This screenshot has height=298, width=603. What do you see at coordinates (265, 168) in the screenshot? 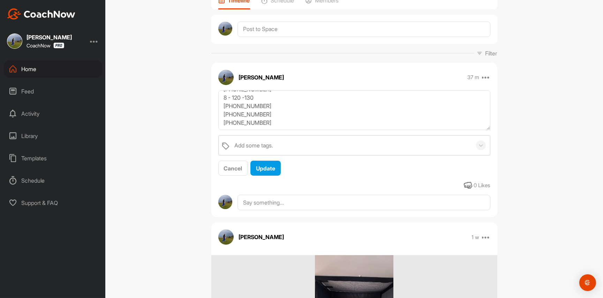
I see `button: Update` at bounding box center [265, 168].